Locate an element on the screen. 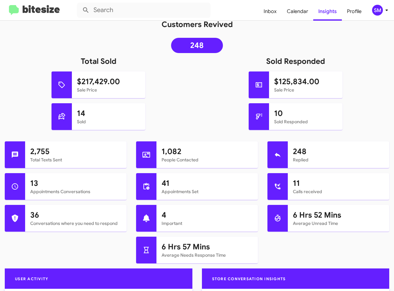 The image size is (394, 291). h1: 36 is located at coordinates (76, 215).